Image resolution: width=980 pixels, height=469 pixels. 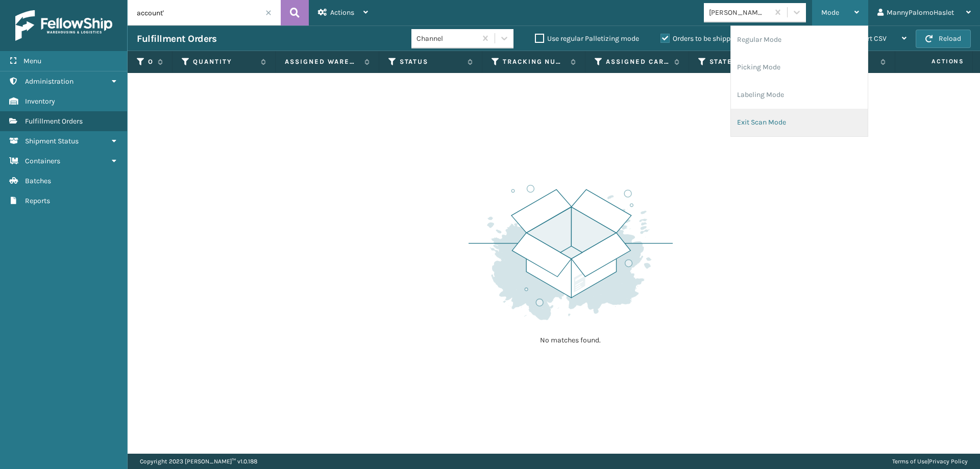 What do you see at coordinates (224, 62) in the screenshot?
I see `label: Quantity` at bounding box center [224, 62].